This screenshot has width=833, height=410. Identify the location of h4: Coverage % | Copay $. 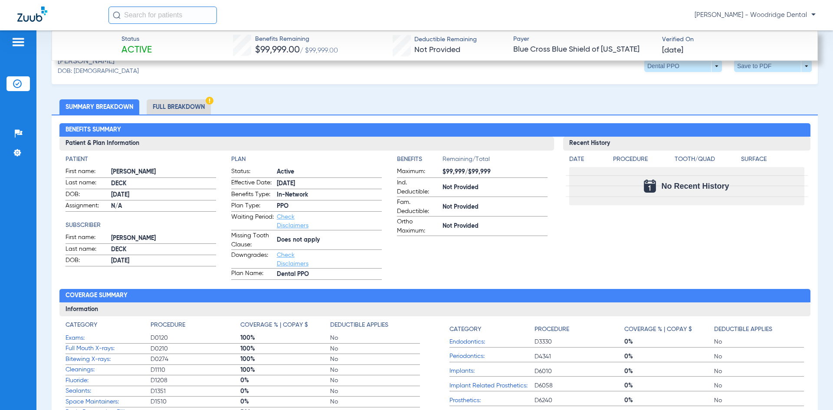
(274, 325).